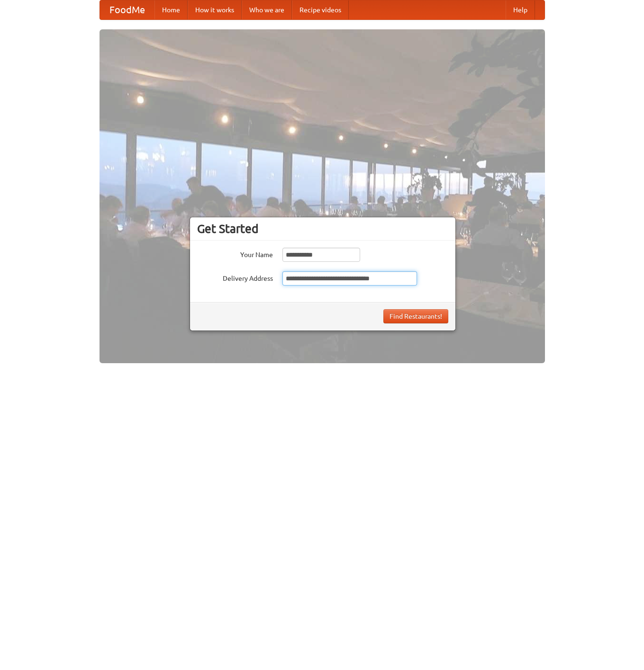 The width and height of the screenshot is (644, 670). I want to click on a: How it works, so click(214, 10).